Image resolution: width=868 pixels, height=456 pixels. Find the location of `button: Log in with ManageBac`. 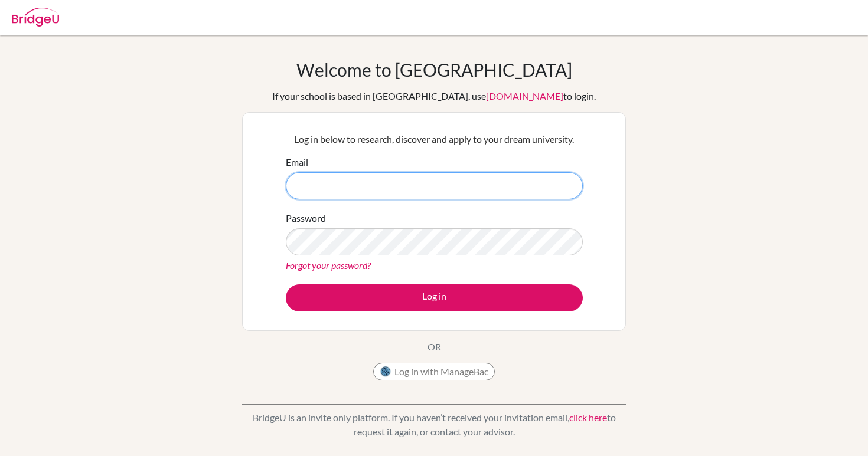

button: Log in with ManageBac is located at coordinates (434, 372).